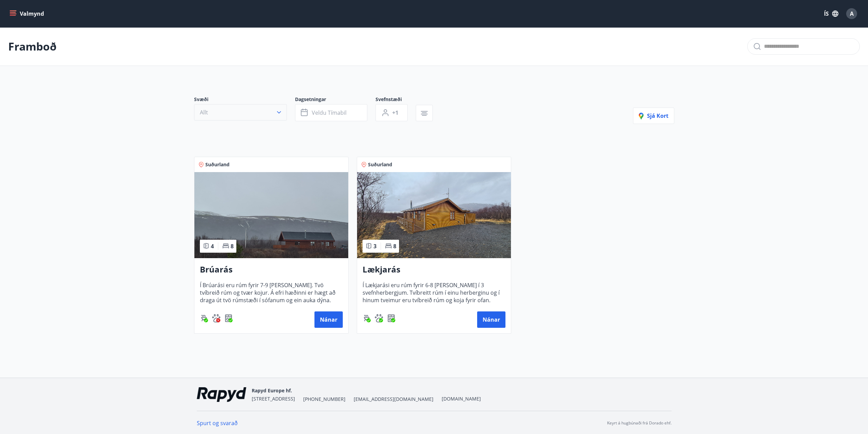 This screenshot has width=868, height=434. Describe the element at coordinates (32, 46) in the screenshot. I see `p: Framboð` at that location.